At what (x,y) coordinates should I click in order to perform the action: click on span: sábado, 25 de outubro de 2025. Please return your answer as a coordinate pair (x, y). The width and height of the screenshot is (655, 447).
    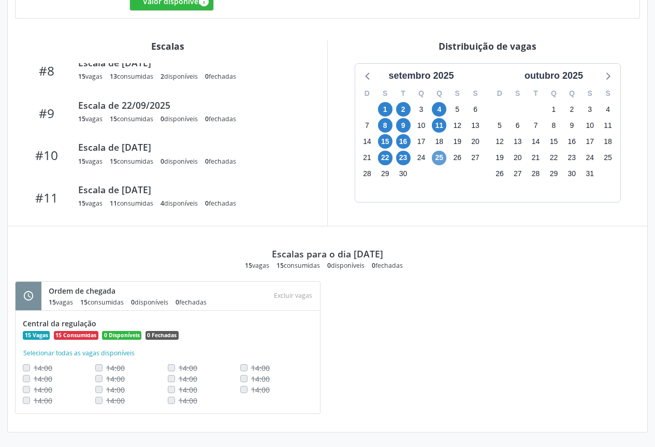
    Looking at the image, I should click on (608, 158).